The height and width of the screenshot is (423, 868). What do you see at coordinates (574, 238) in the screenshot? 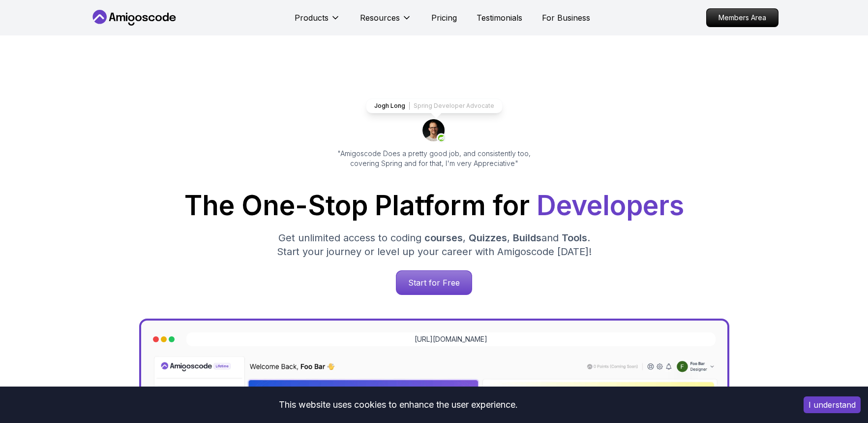
I see `span: Tools` at bounding box center [574, 238].